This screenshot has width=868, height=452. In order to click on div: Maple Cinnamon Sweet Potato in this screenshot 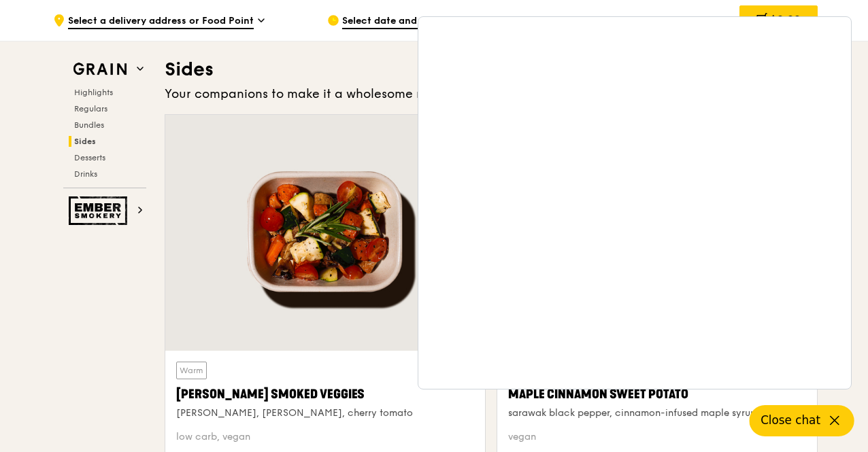, I will do `click(657, 395)`.